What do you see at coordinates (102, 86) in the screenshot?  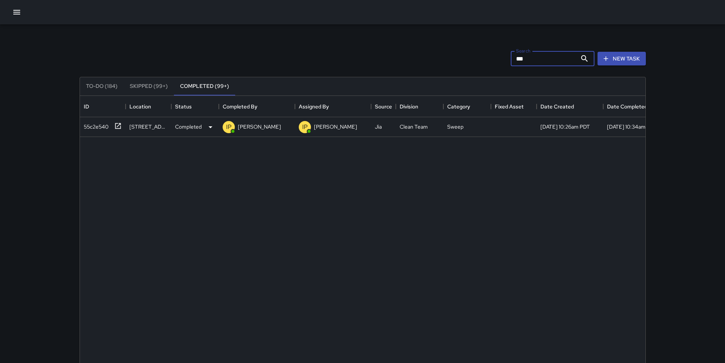 I see `button: To-Do (184)` at bounding box center [102, 86].